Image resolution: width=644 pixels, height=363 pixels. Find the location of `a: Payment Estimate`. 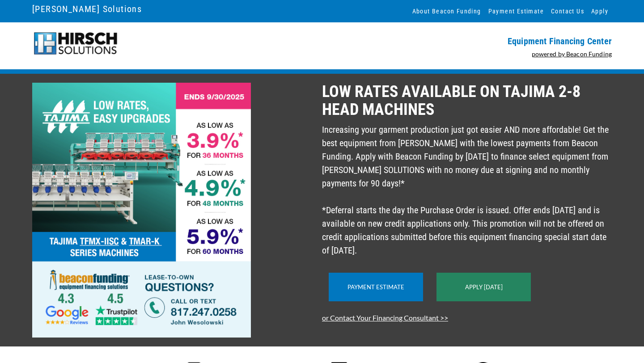

a: Payment Estimate is located at coordinates (376, 287).